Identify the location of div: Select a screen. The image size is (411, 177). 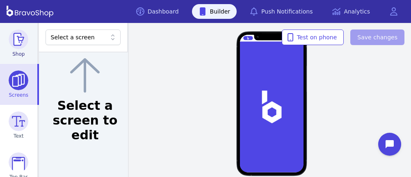
(79, 37).